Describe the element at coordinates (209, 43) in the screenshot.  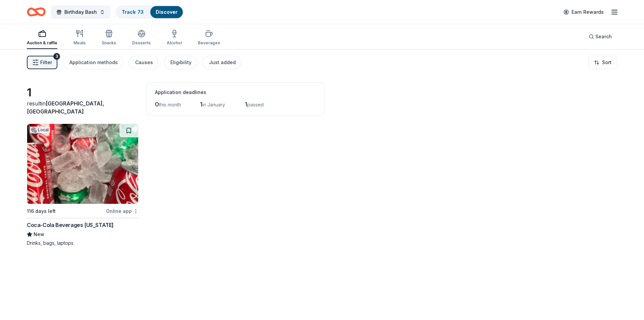
I see `div: Beverages` at that location.